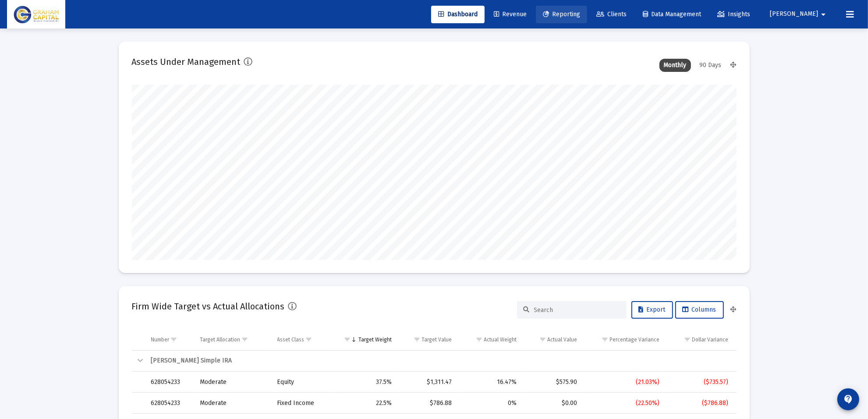 This screenshot has height=419, width=868. Describe the element at coordinates (428, 403) in the screenshot. I see `div: $786.88` at that location.